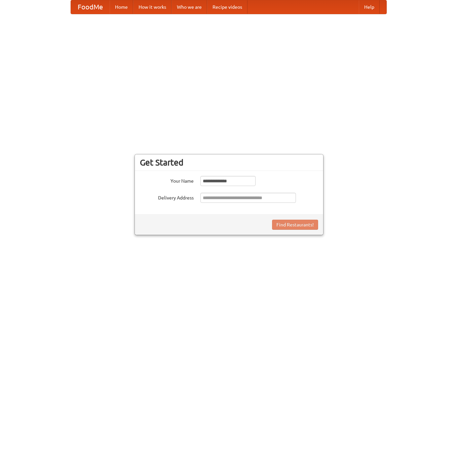 The width and height of the screenshot is (457, 476). I want to click on label: Delivery Address, so click(167, 197).